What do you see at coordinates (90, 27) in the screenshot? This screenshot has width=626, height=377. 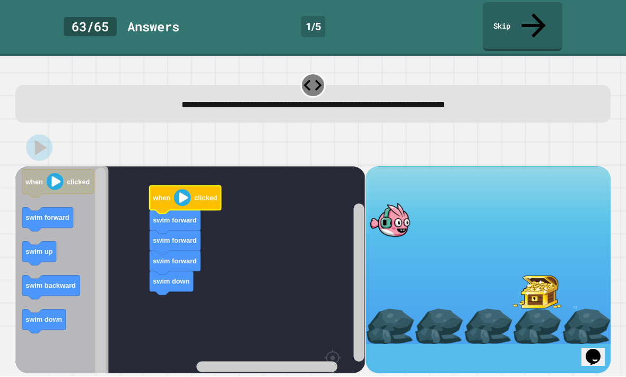 I see `div: 63 / 65` at bounding box center [90, 27].